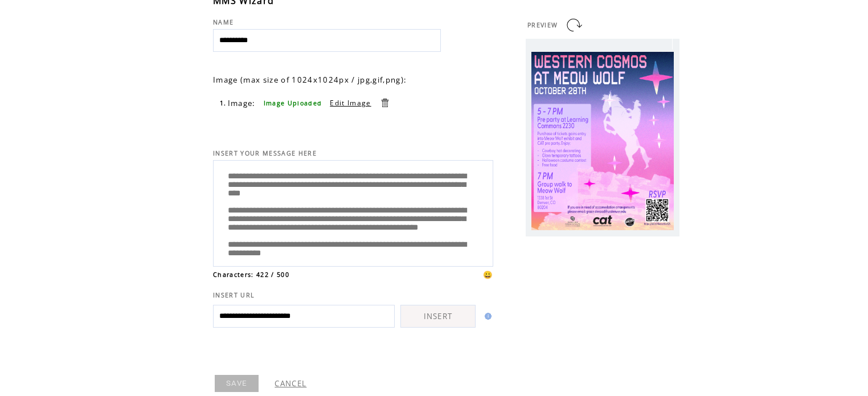 This screenshot has width=868, height=396. What do you see at coordinates (487, 317) in the screenshot?
I see `img: help.gif` at bounding box center [487, 317].